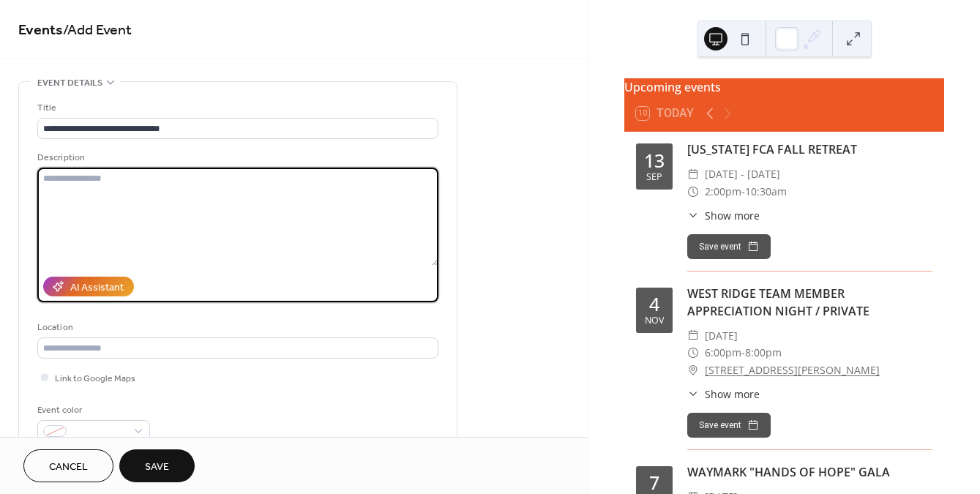 The width and height of the screenshot is (980, 494). What do you see at coordinates (40, 30) in the screenshot?
I see `a: Events` at bounding box center [40, 30].